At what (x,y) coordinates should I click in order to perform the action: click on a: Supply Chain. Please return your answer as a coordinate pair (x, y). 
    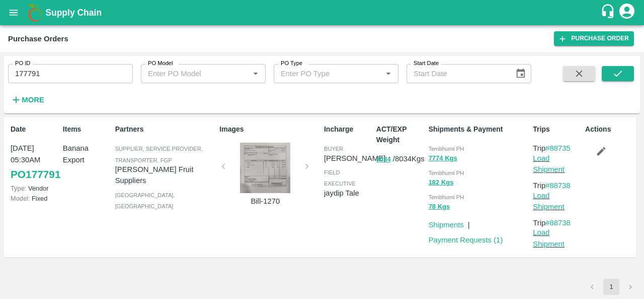
    Looking at the image, I should click on (323, 13).